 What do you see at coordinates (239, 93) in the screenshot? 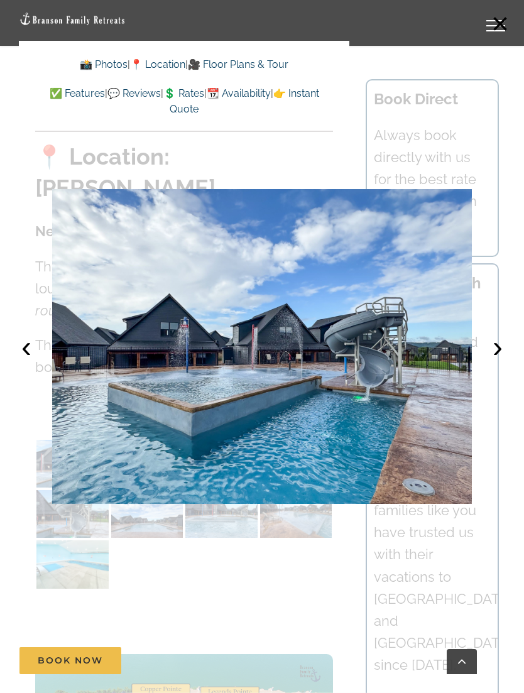
I see `a: 📆 Availability` at bounding box center [239, 93].